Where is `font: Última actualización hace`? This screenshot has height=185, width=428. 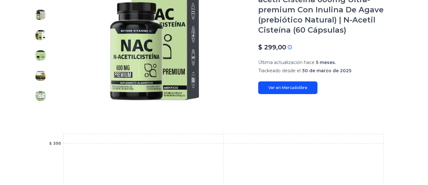
font: Última actualización hace is located at coordinates (287, 62).